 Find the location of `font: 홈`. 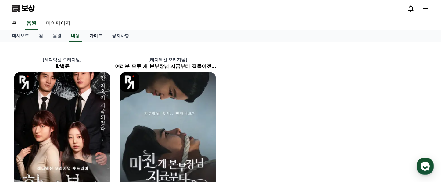

font: 홈 is located at coordinates (14, 23).